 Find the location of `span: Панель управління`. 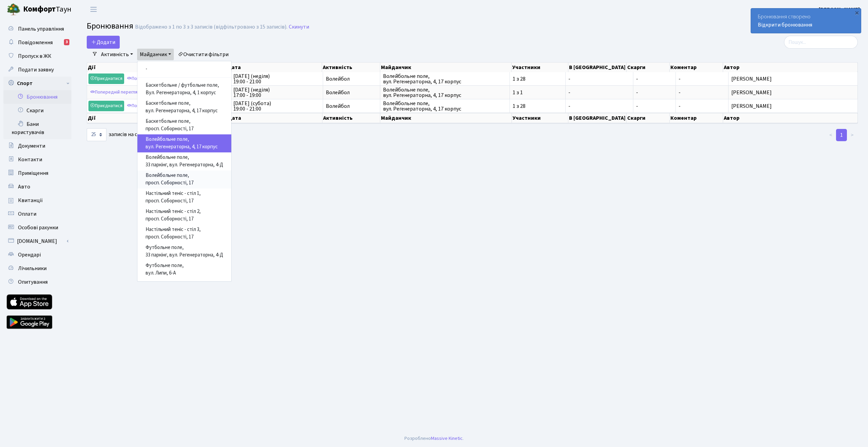

span: Панель управління is located at coordinates (40, 29).